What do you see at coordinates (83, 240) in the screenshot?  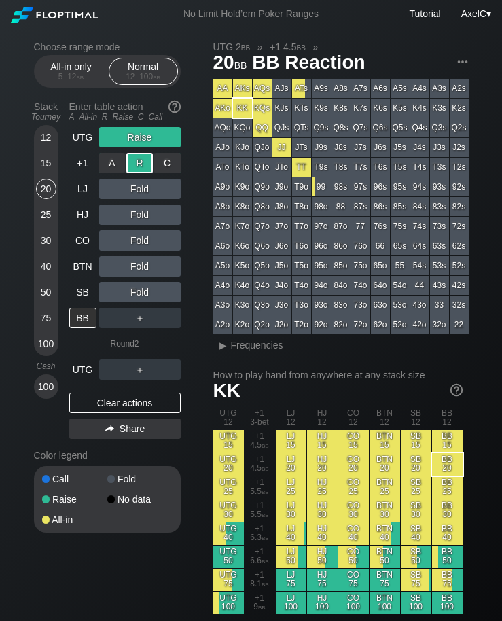 I see `div: CO` at bounding box center [83, 240].